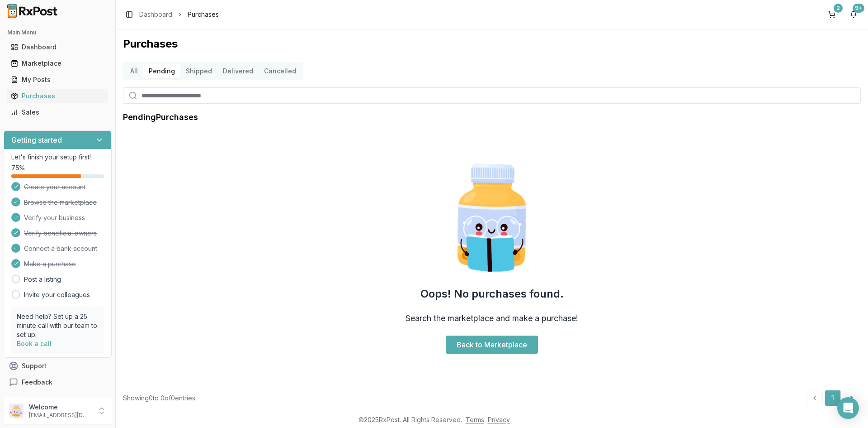  I want to click on h3: Search the marketplace and make a purchase!, so click(492, 318).